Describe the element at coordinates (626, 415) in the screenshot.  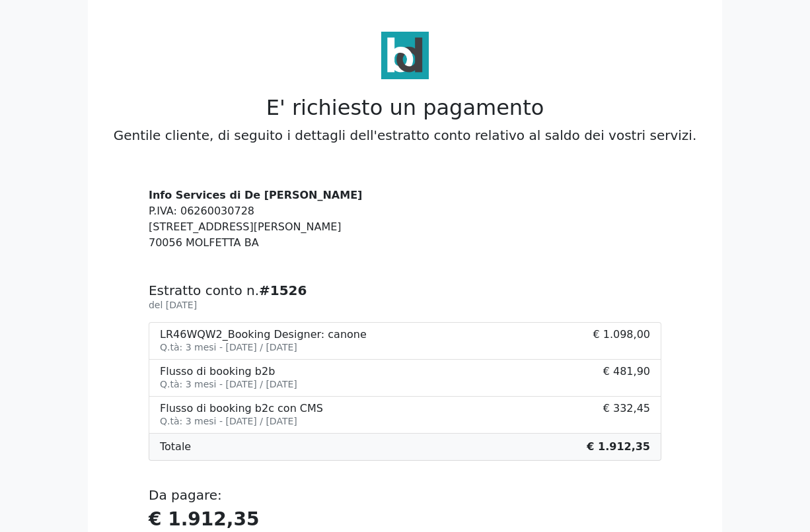
I see `span: € 332,45` at that location.